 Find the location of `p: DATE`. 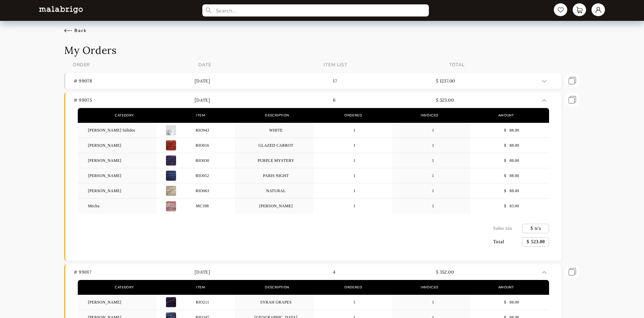

p: DATE is located at coordinates (261, 65).